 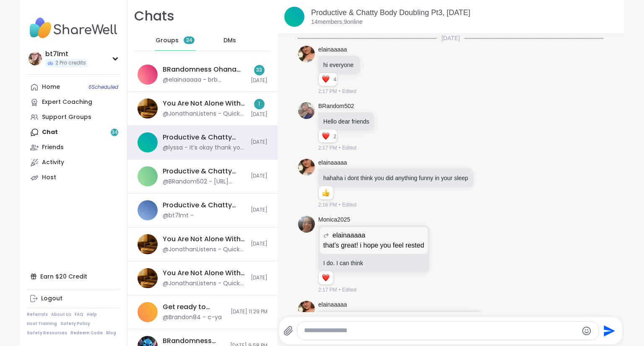 I want to click on span: 2 Pro credits, so click(x=70, y=63).